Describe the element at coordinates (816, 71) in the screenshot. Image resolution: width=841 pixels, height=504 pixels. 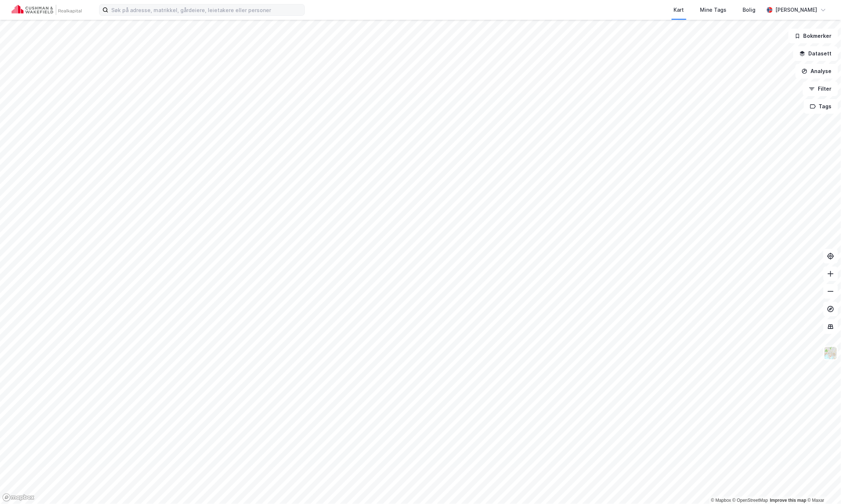
I see `button: Analyse` at that location.